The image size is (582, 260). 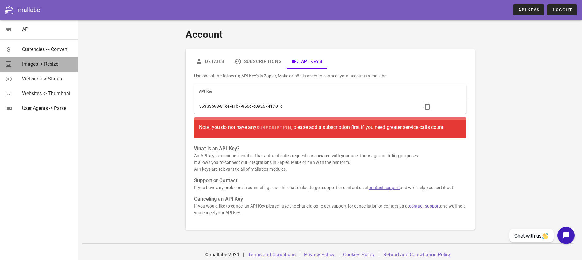 I want to click on div: Images -> Resize, so click(x=48, y=64).